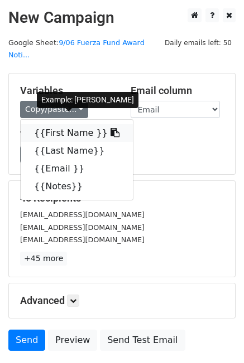 Image resolution: width=244 pixels, height=363 pixels. Describe the element at coordinates (216, 337) in the screenshot. I see `div: Chat Widget` at that location.